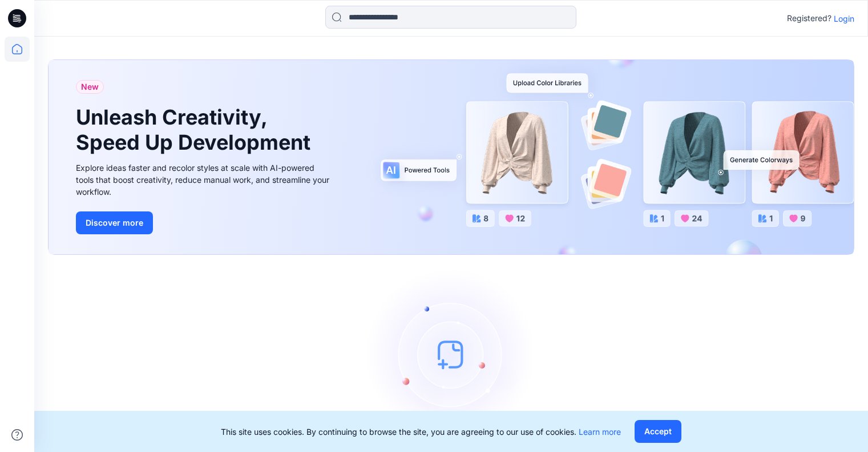  What do you see at coordinates (90, 87) in the screenshot?
I see `span: New` at bounding box center [90, 87].